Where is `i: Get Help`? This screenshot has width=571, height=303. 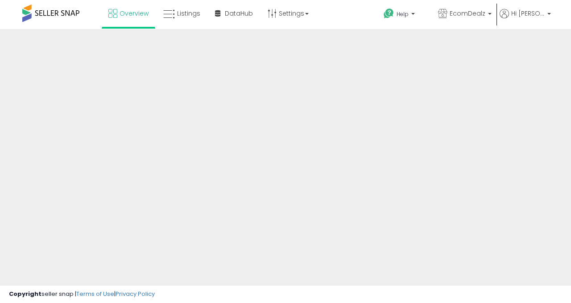
i: Get Help is located at coordinates (389, 13).